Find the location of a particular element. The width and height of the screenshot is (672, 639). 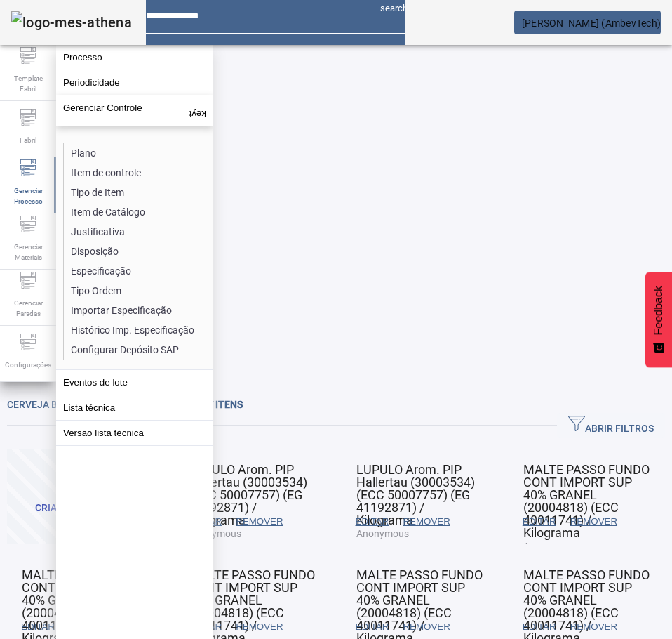

button: Feedback - Mostrar pesquisa is located at coordinates (659, 319).